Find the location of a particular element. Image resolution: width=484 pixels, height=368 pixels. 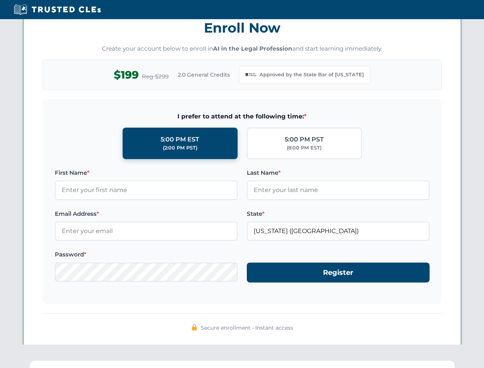

label: Email Address is located at coordinates (146, 214).